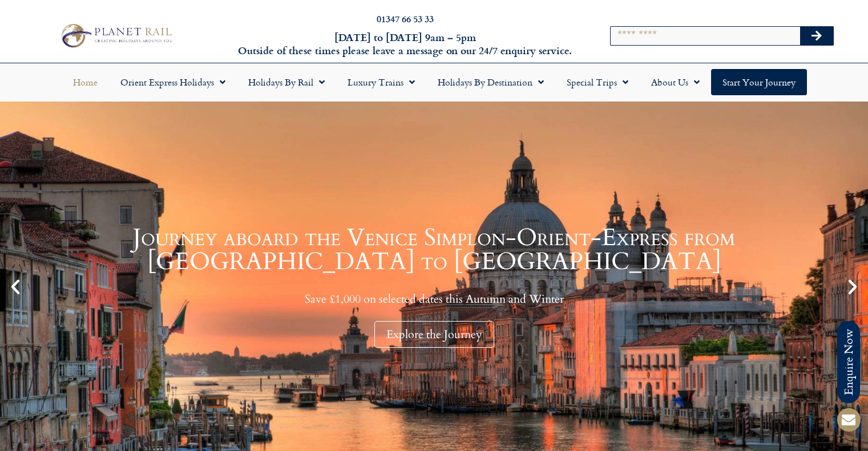  I want to click on a: Orient Express Holidays, so click(173, 82).